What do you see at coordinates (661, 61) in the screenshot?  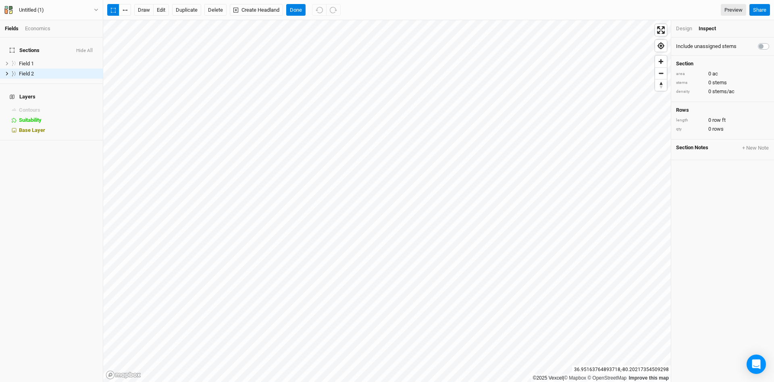 I see `button: Zoom in` at bounding box center [661, 61].